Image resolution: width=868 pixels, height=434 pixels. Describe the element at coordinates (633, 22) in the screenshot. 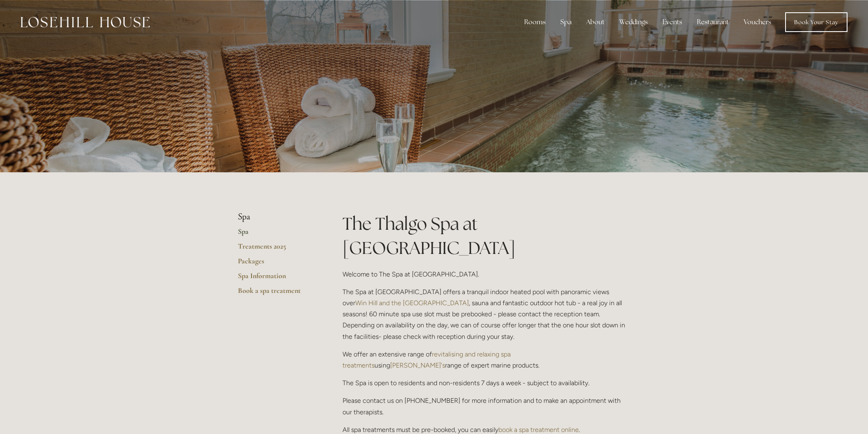

I see `div: Weddings` at that location.